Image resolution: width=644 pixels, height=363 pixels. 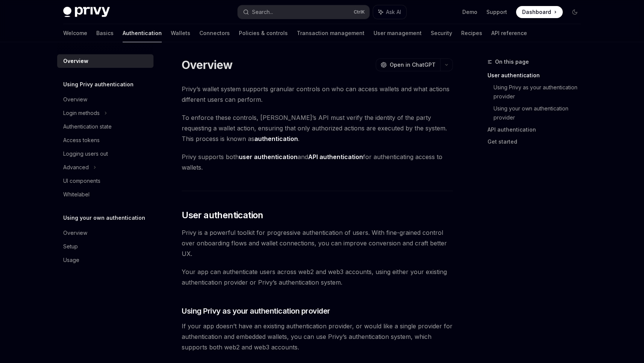 What do you see at coordinates (106, 194) in the screenshot?
I see `a: Whitelabel` at bounding box center [106, 194].